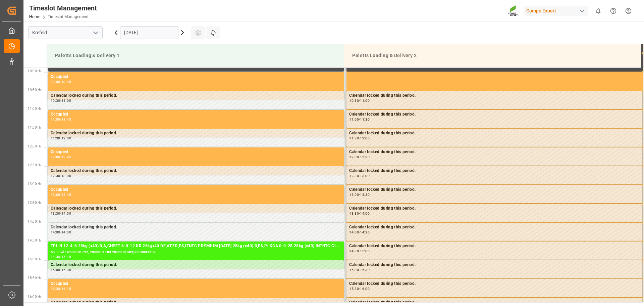 This screenshot has height=306, width=644. I want to click on div: 15:15, so click(66, 256).